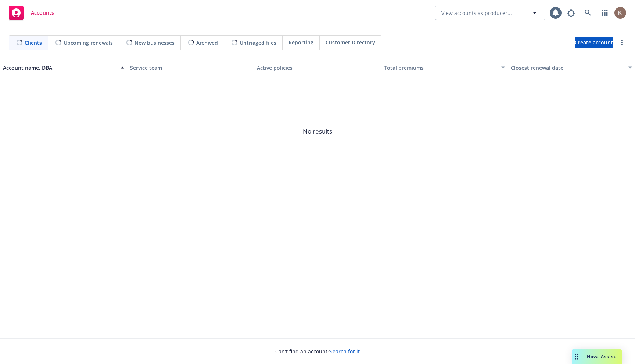 The height and width of the screenshot is (364, 635). What do you see at coordinates (350, 42) in the screenshot?
I see `span: Customer Directory` at bounding box center [350, 42].